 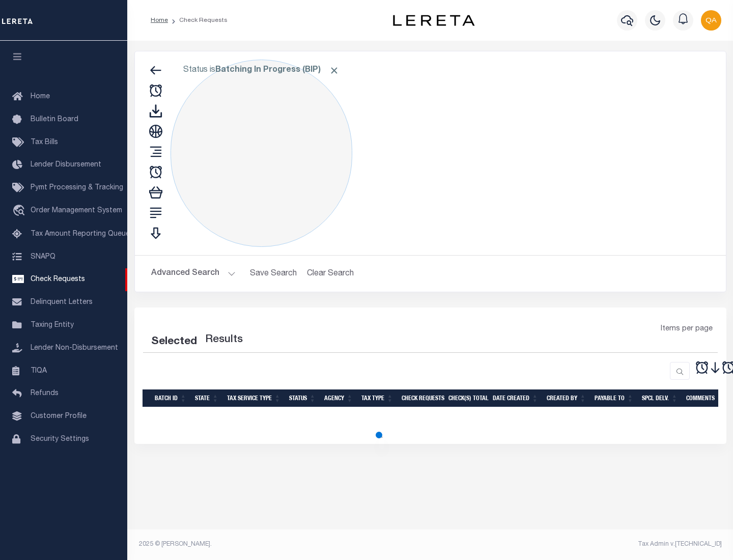 What do you see at coordinates (660, 398) in the screenshot?
I see `th: Spcl Delv.` at bounding box center [660, 398].